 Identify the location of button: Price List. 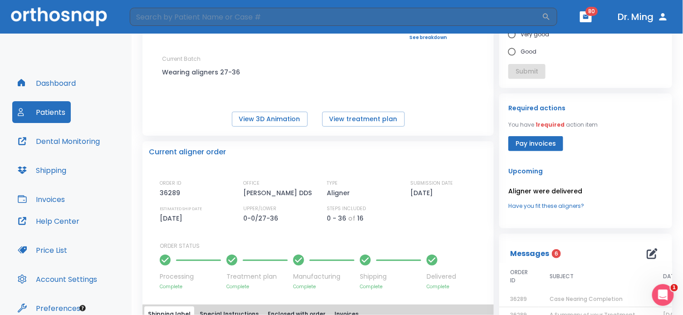
(42, 250).